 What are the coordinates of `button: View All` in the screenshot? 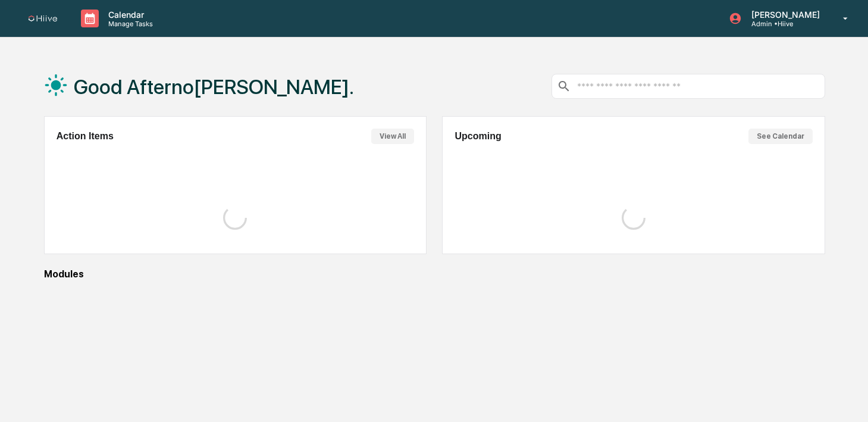 It's located at (393, 136).